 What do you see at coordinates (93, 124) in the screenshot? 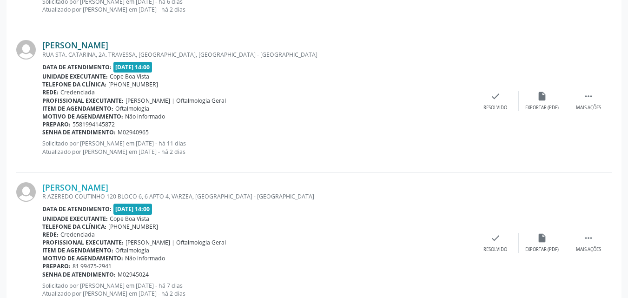
I see `span: 5581994145872` at bounding box center [93, 124].